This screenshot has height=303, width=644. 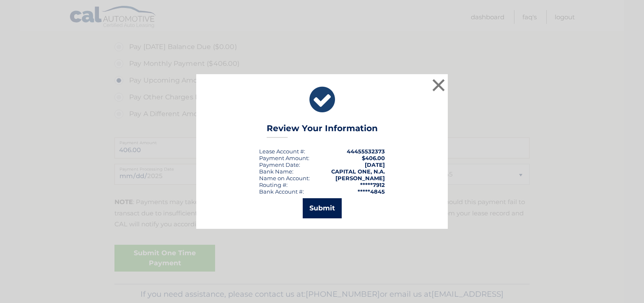 What do you see at coordinates (273, 184) in the screenshot?
I see `div: Routing #:` at bounding box center [273, 184].